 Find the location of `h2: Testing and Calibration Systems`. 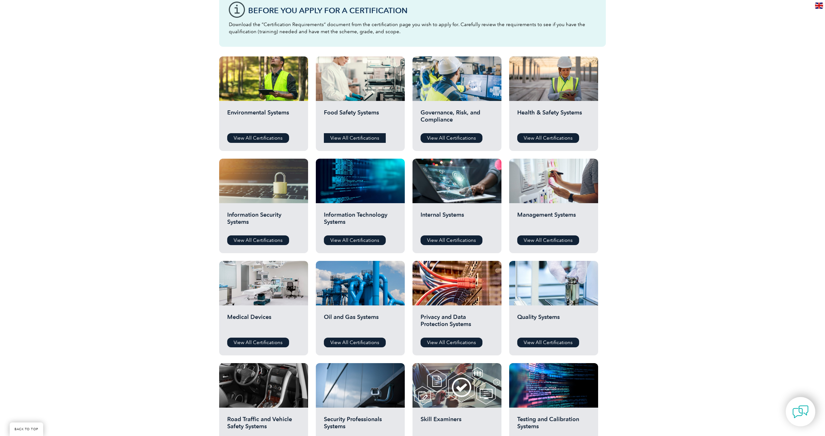

h2: Testing and Calibration Systems is located at coordinates (554, 425).